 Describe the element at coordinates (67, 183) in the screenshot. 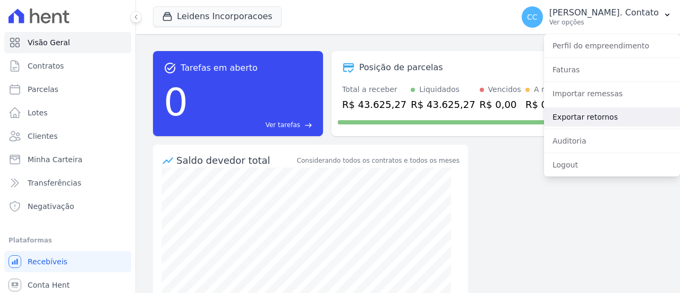

I see `a: Transferências` at that location.